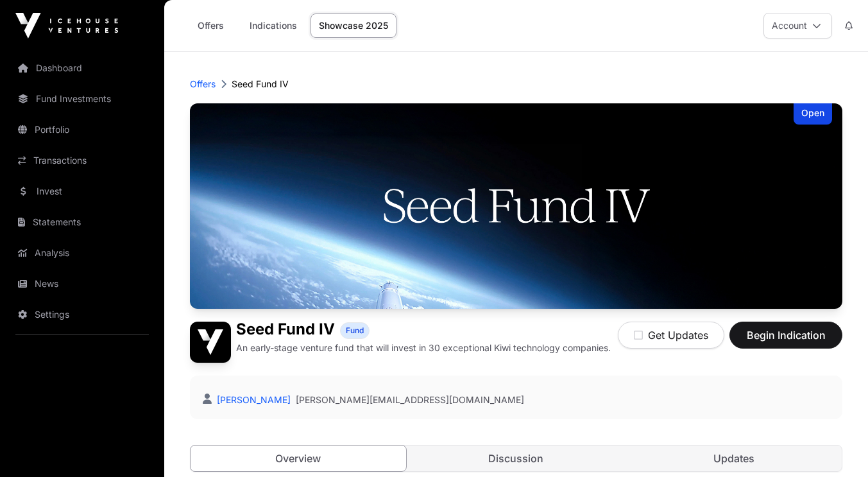  What do you see at coordinates (798, 26) in the screenshot?
I see `button: Account` at bounding box center [798, 26].